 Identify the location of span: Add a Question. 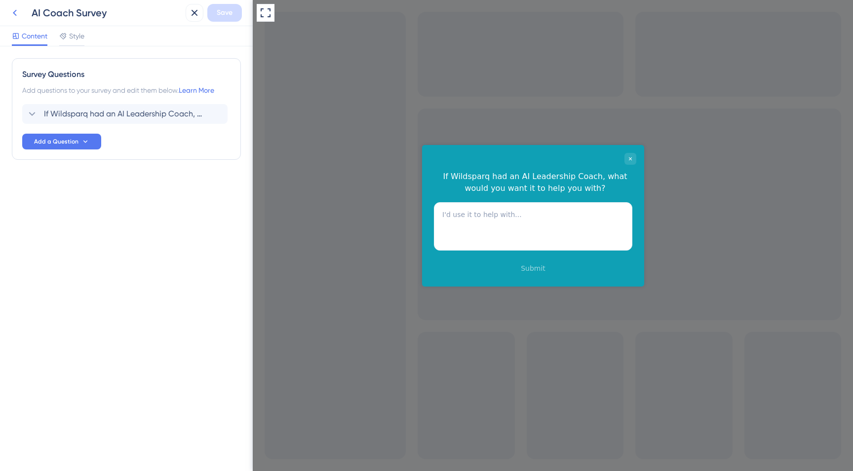
(56, 142).